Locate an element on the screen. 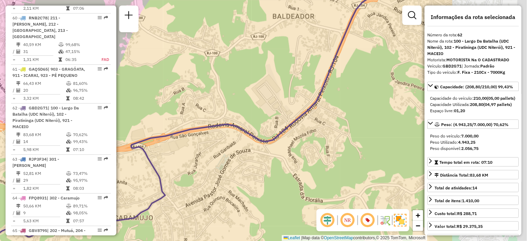 Image resolution: width=527 pixels, height=241 pixels. a: Valor total:R$ 29.375,35 is located at coordinates (473, 226).